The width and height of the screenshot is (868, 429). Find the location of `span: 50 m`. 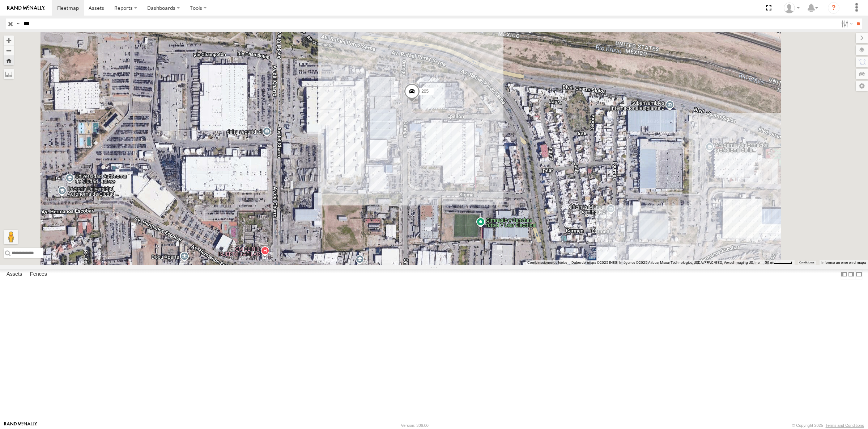

span: 50 m is located at coordinates (769, 262).